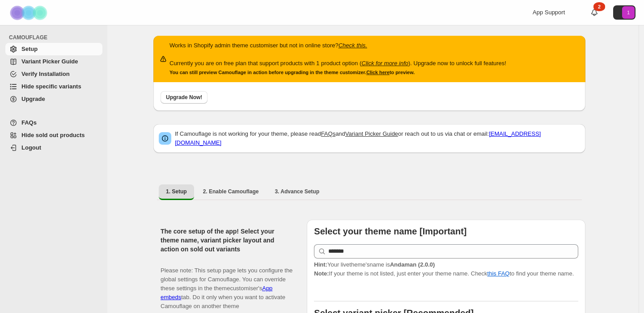  Describe the element at coordinates (52, 86) in the screenshot. I see `span: Hide specific variants` at that location.